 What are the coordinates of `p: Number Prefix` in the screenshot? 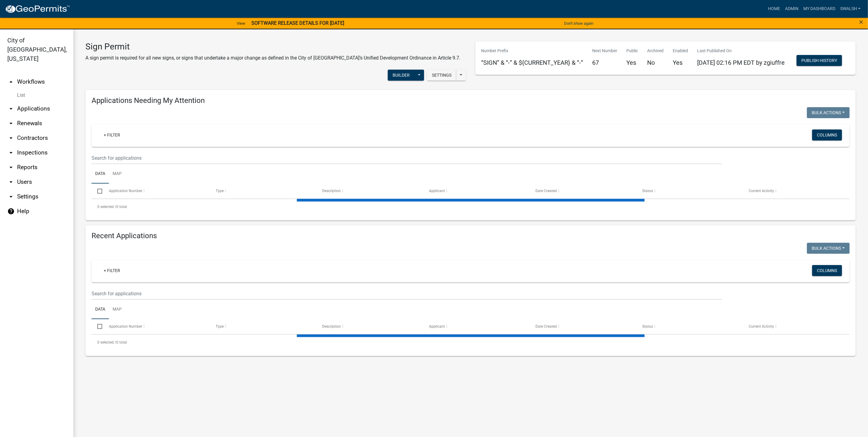 It's located at (532, 50).